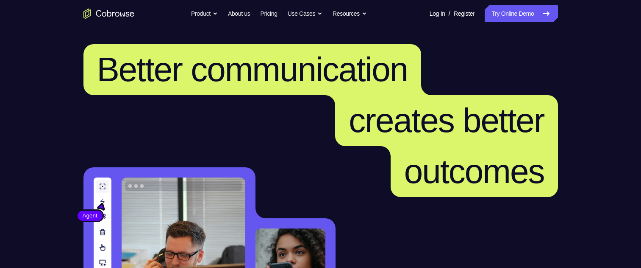  I want to click on span: outcomes, so click(474, 171).